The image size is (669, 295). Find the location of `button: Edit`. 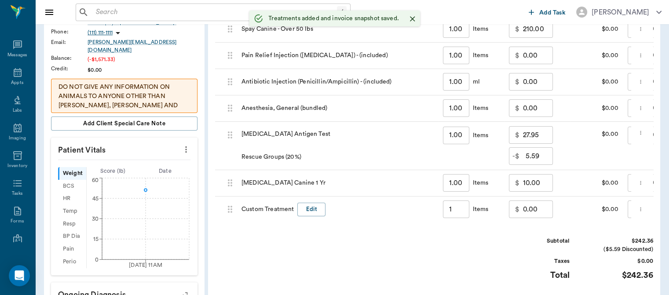

button: Edit is located at coordinates (311, 209).